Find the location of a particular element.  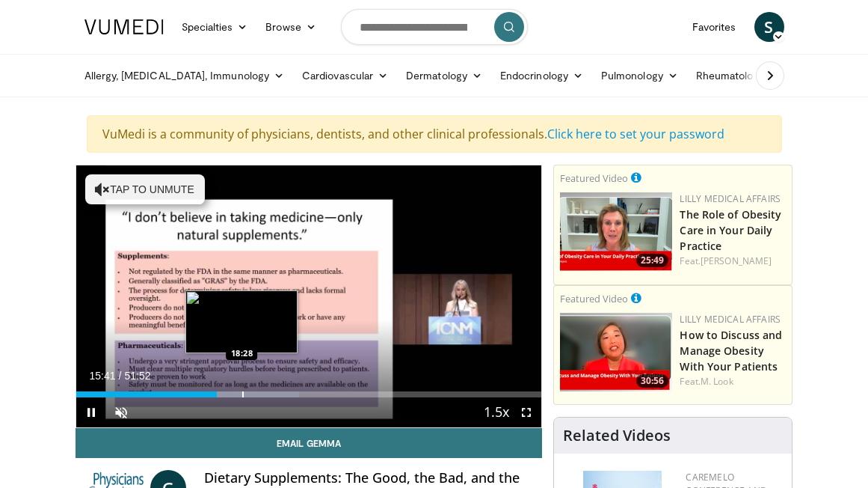

a: Email Gemma is located at coordinates (309, 443).